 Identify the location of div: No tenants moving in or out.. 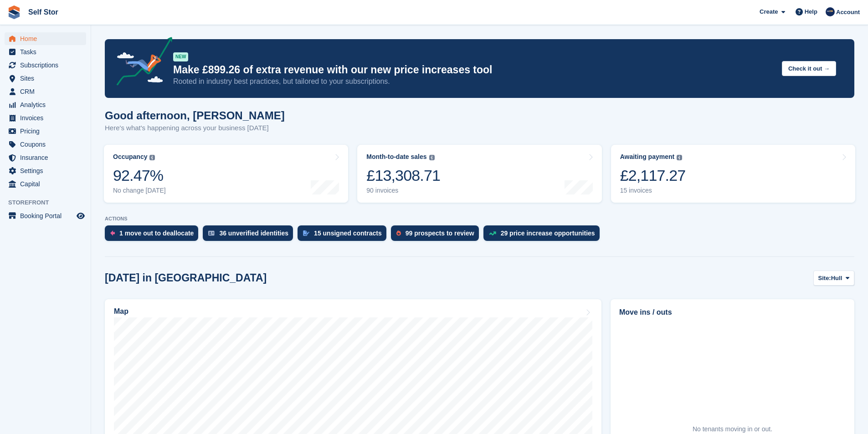
(733, 429).